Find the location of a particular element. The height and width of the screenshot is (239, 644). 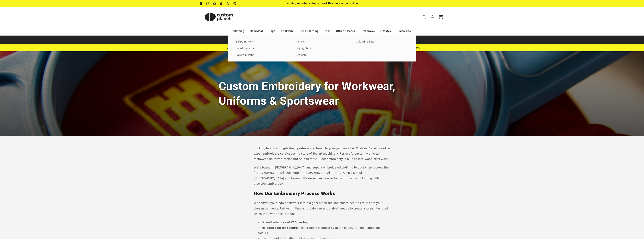

a: Ballpoint Pens is located at coordinates (262, 42).